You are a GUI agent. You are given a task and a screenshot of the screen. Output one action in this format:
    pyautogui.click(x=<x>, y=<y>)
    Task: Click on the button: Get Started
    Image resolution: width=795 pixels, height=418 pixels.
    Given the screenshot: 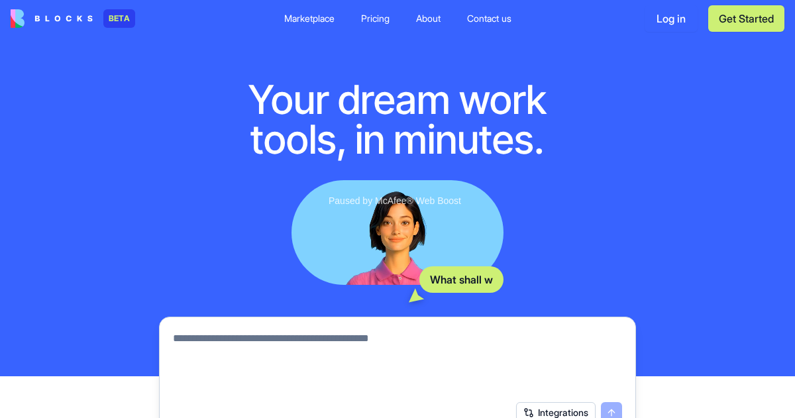 What is the action you would take?
    pyautogui.click(x=746, y=19)
    